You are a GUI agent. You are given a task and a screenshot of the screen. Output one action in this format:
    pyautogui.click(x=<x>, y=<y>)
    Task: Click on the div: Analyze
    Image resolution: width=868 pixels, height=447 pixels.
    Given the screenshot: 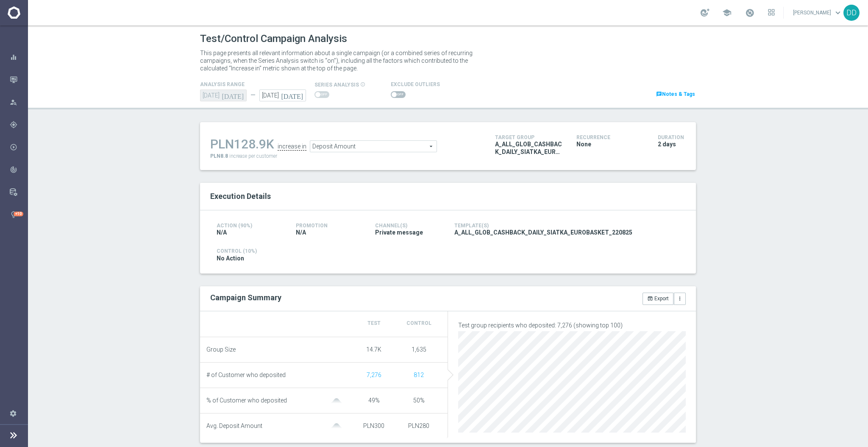 What is the action you would take?
    pyautogui.click(x=18, y=169)
    